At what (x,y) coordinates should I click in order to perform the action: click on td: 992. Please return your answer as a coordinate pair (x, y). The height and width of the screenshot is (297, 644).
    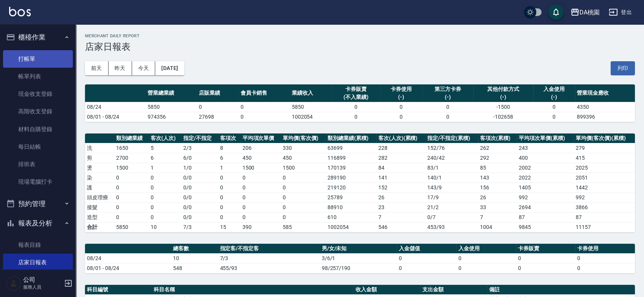
    Looking at the image, I should click on (604, 197).